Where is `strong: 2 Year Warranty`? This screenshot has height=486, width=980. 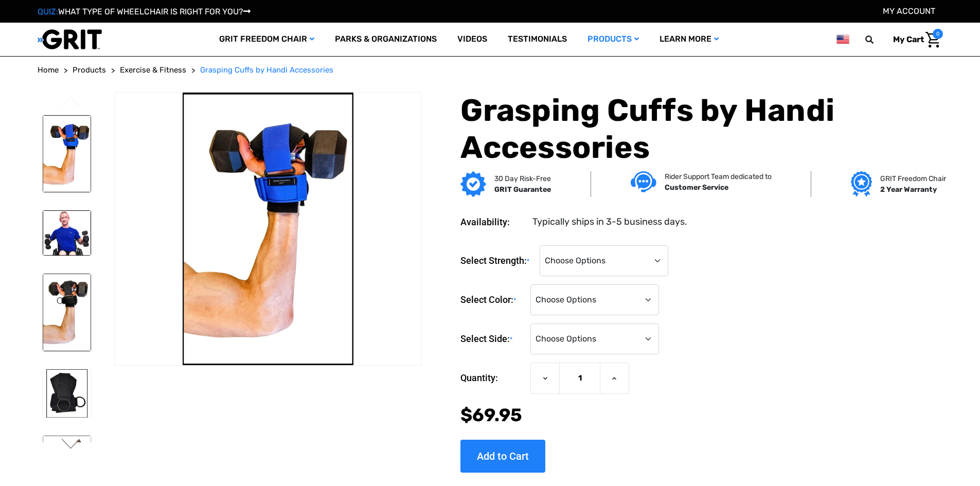 strong: 2 Year Warranty is located at coordinates (908, 190).